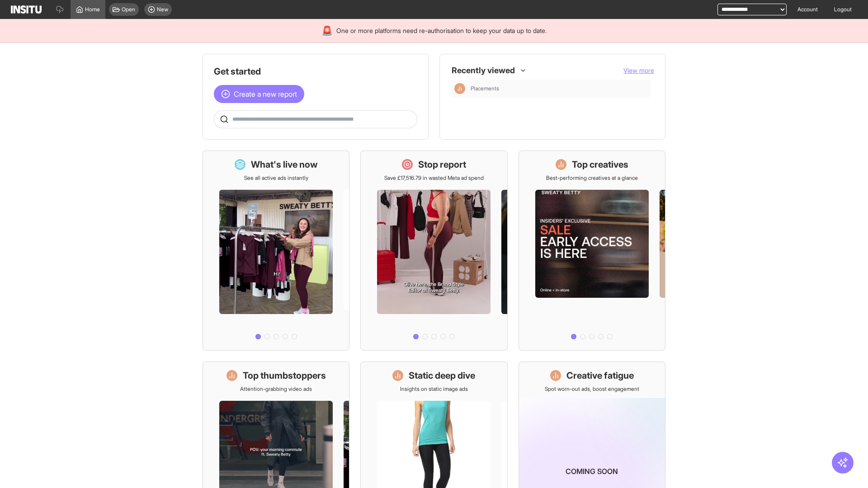 Image resolution: width=868 pixels, height=488 pixels. Describe the element at coordinates (128, 9) in the screenshot. I see `span: Open` at that location.